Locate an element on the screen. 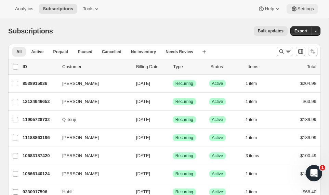 The width and height of the screenshot is (329, 195). p: 10683187420 is located at coordinates (40, 156).